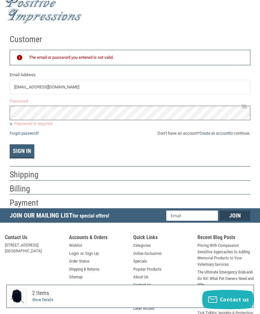 This screenshot has height=314, width=260. I want to click on h2: Billing, so click(28, 188).